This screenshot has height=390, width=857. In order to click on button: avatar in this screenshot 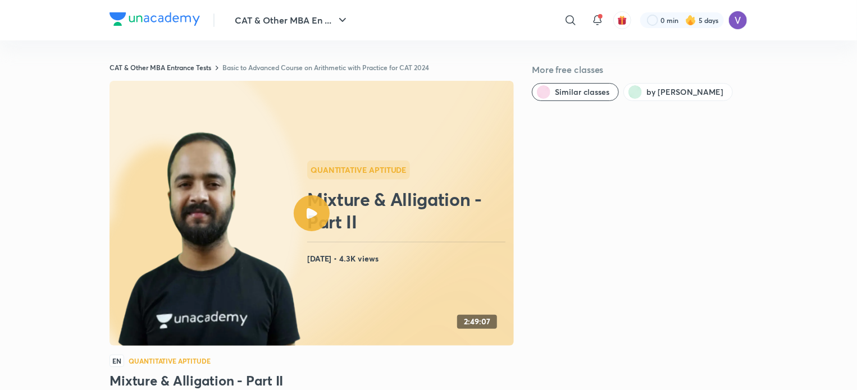, I will do `click(622, 20)`.